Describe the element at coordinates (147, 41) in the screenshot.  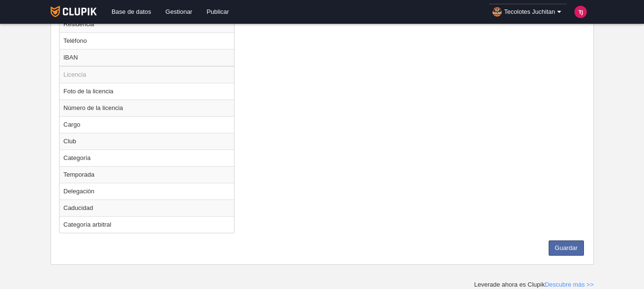
I see `td: Teléfono` at that location.